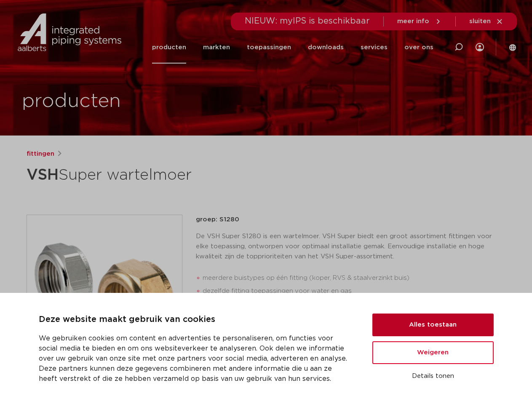 The width and height of the screenshot is (532, 404). What do you see at coordinates (43, 175) in the screenshot?
I see `strong: VSH` at bounding box center [43, 175].